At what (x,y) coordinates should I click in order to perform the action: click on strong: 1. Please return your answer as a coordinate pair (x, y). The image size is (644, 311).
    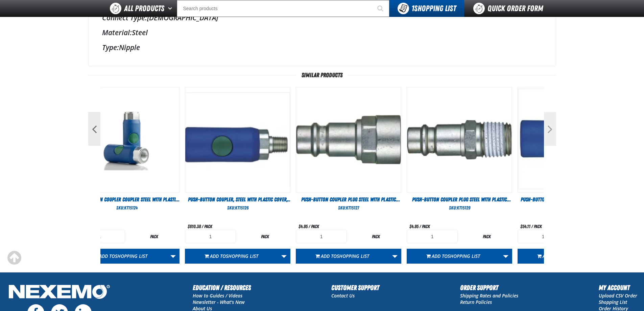
    Looking at the image, I should click on (413, 8).